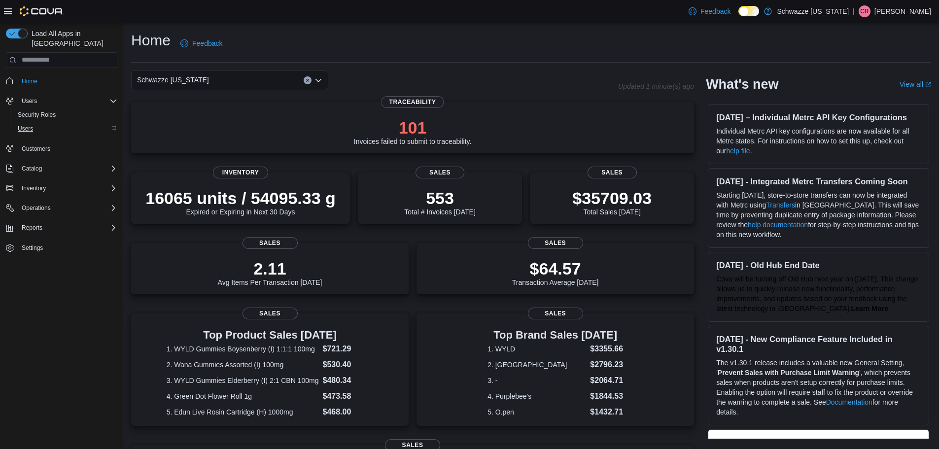  Describe the element at coordinates (32, 169) in the screenshot. I see `button: Catalog` at that location.